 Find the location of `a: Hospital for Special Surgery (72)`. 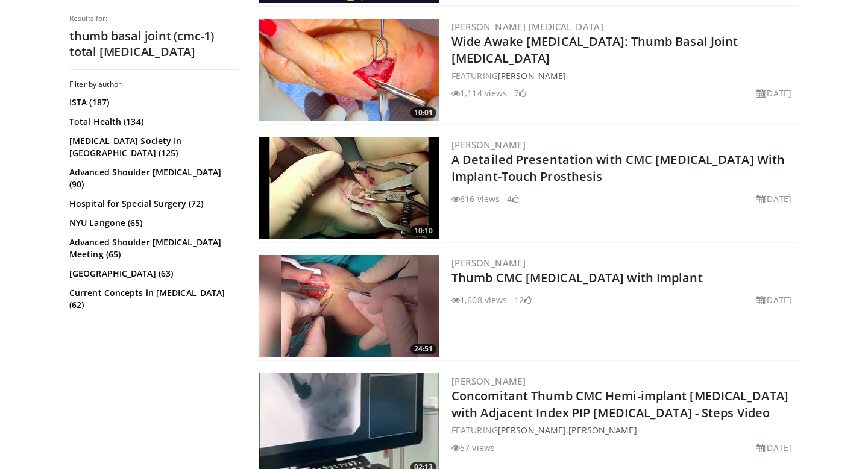

a: Hospital for Special Surgery (72) is located at coordinates (152, 204).